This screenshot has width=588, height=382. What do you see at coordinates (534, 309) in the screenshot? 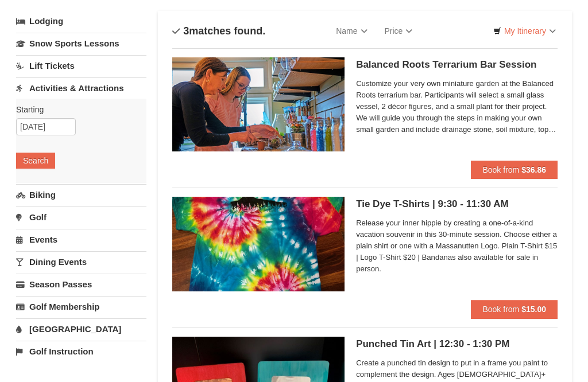
I see `strong: $15.00` at bounding box center [534, 309].